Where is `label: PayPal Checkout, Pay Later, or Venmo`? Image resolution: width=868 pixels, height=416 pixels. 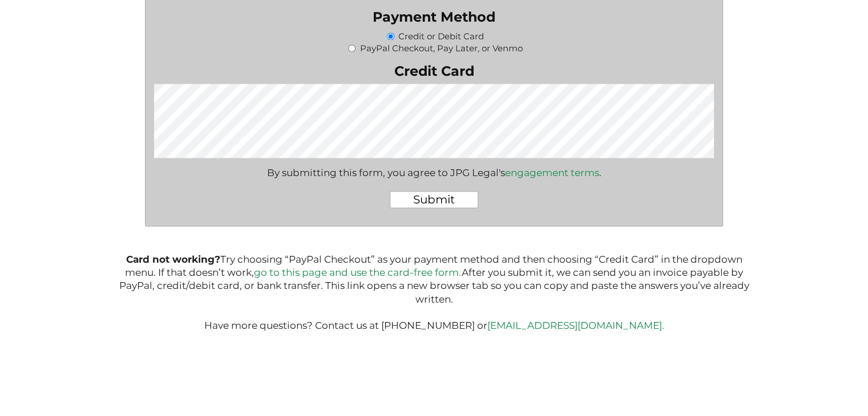
label: PayPal Checkout, Pay Later, or Venmo is located at coordinates (440, 48).